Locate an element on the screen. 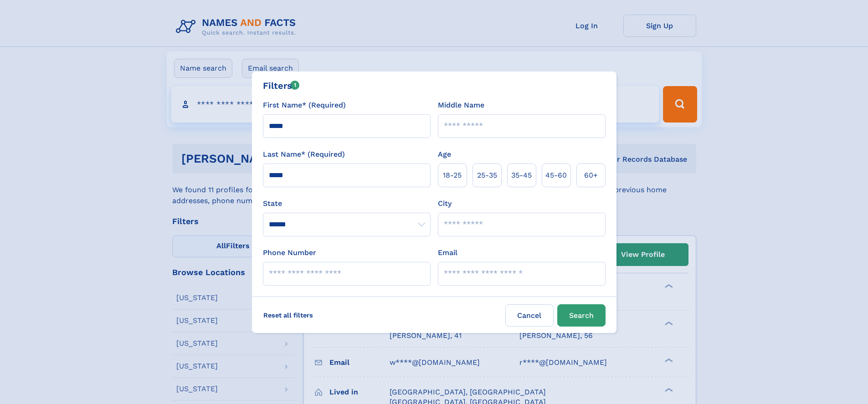  div: Filters is located at coordinates (281, 86).